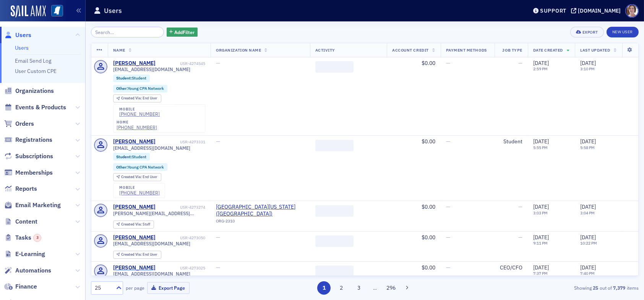 Image resolution: width=644 pixels, height=300 pixels. I want to click on div: home, so click(137, 122).